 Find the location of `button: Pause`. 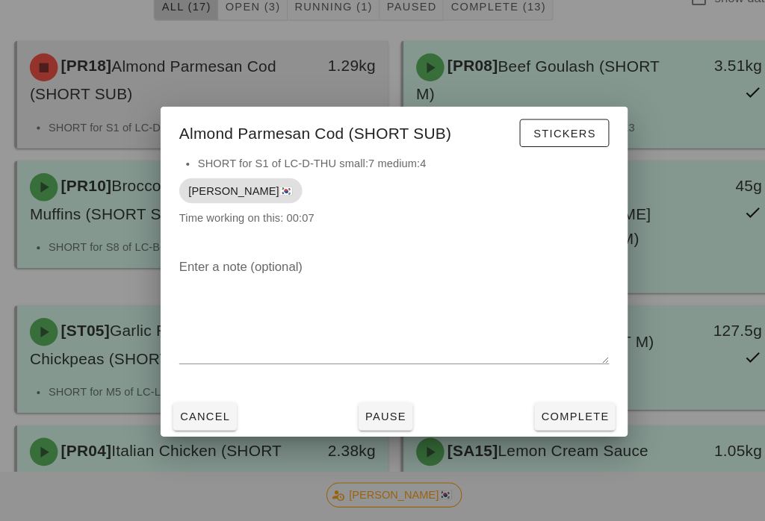

button: Pause is located at coordinates (374, 400).